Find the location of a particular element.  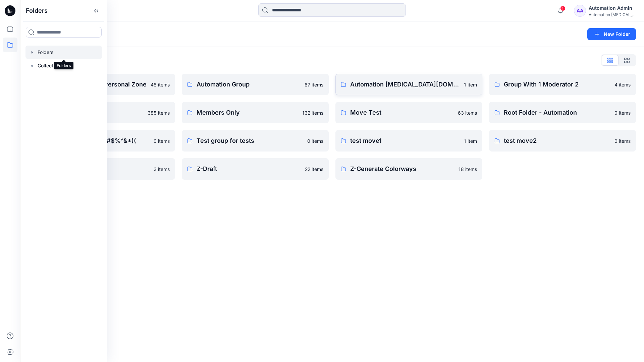

p: 67 items is located at coordinates (314, 85).